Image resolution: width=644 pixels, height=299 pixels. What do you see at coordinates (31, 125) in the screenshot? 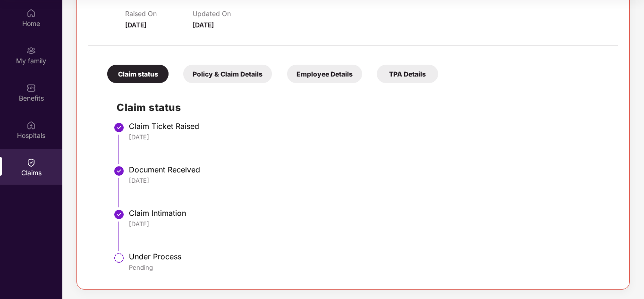
I see `img: svg+xml;base64,PHN2ZyBpZD0iSG9zcGl0YWxzIiB4bWxucz0iaHR0cDovL3d3dy53My5vcmcvMjAwMC9zdmciIHdpZHRoPS...` at bounding box center [31, 125].